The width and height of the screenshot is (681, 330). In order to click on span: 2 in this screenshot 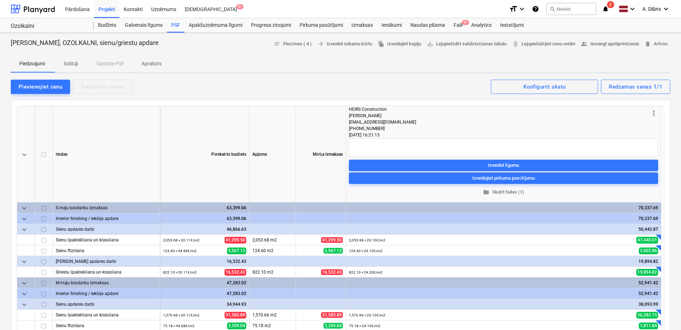, I will do `click(611, 5)`.